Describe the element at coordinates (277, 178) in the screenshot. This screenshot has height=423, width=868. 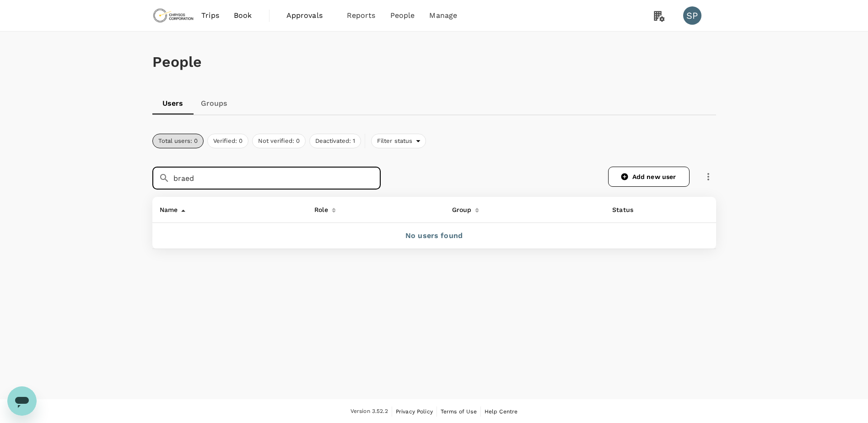
I see `input: Search for a user` at that location.